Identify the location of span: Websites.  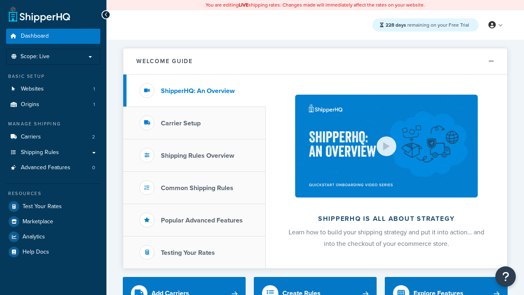
(32, 89).